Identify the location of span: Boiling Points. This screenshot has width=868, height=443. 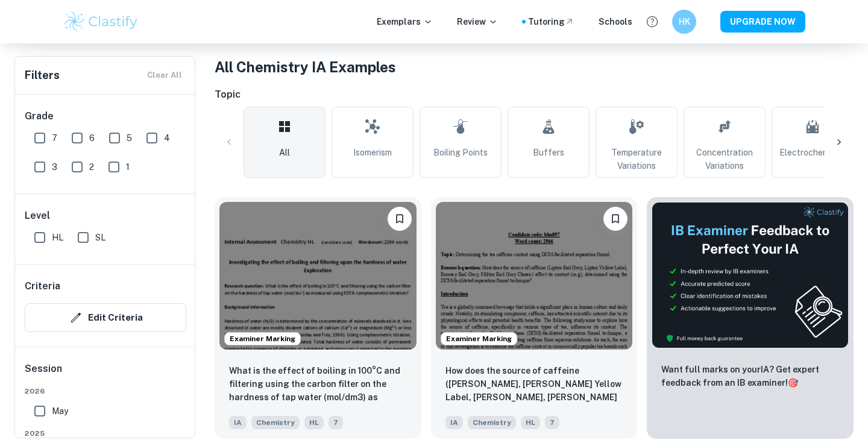
(460, 153).